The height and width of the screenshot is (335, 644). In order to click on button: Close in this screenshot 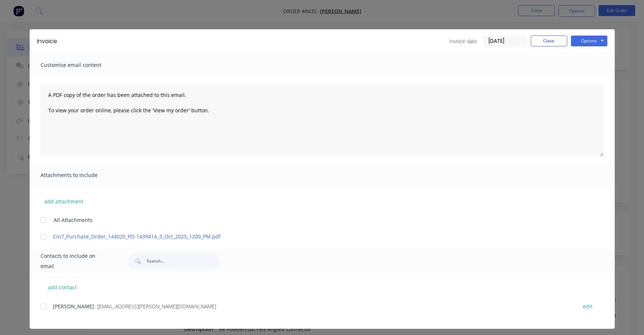, I will do `click(549, 41)`.